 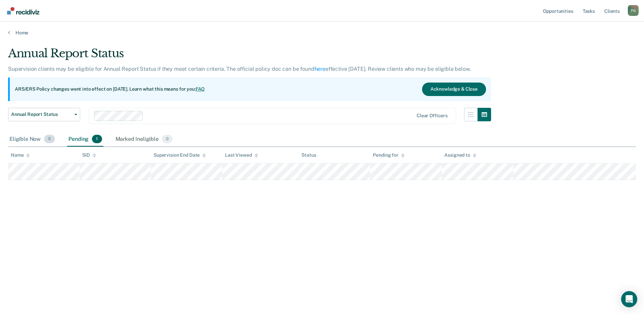 What do you see at coordinates (460, 155) in the screenshot?
I see `div: Assigned to` at bounding box center [460, 155].